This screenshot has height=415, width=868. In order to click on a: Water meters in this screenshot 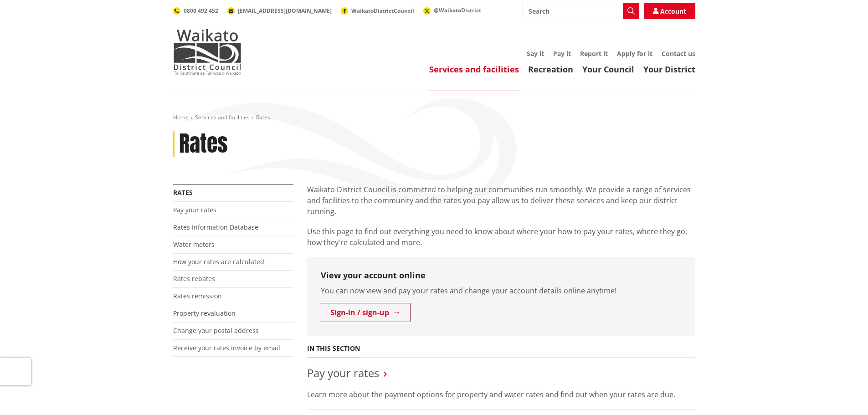, I will do `click(194, 244)`.